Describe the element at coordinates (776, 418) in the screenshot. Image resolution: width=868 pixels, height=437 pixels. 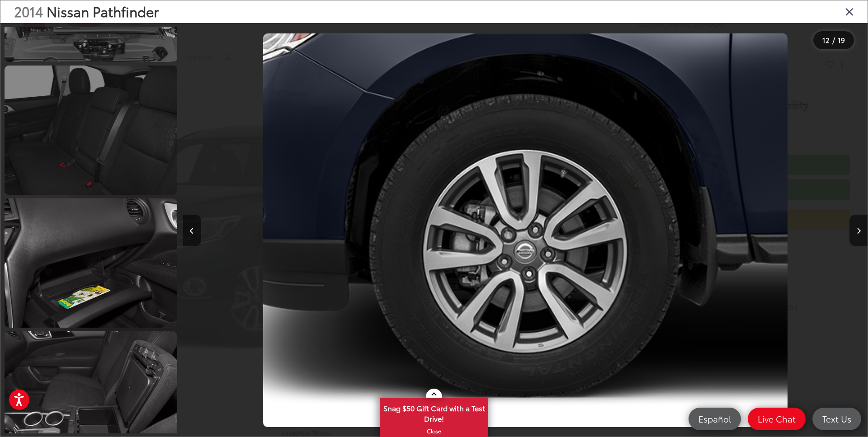
I see `span: Live Chat` at that location.